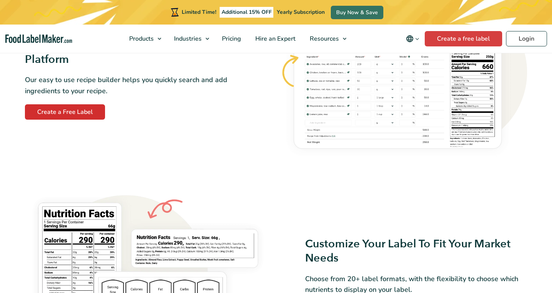 Image resolution: width=552 pixels, height=293 pixels. Describe the element at coordinates (357, 12) in the screenshot. I see `a: Buy Now & Save` at that location.